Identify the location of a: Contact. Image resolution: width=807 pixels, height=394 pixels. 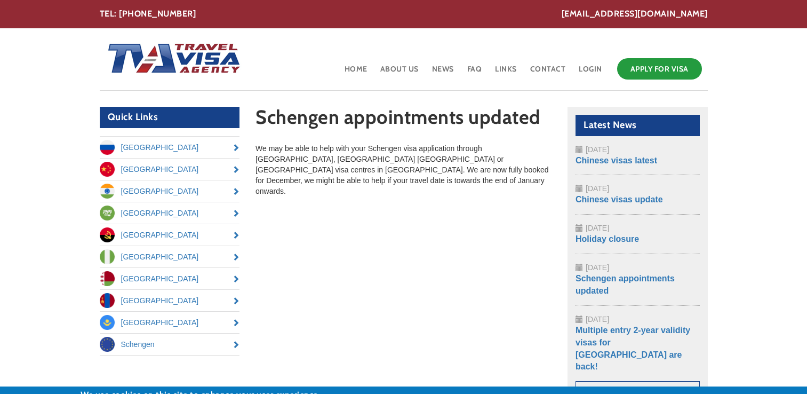
(548, 73).